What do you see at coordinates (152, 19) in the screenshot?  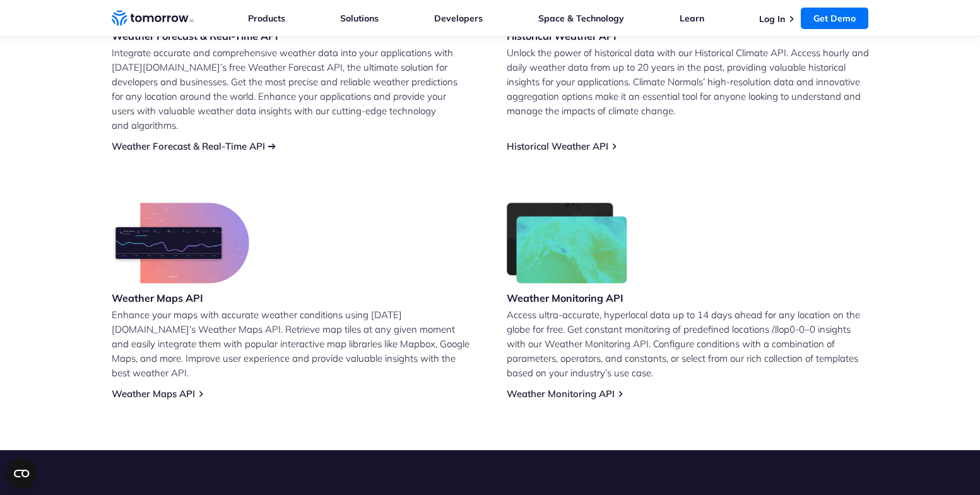 I see `a: Home link` at bounding box center [152, 19].